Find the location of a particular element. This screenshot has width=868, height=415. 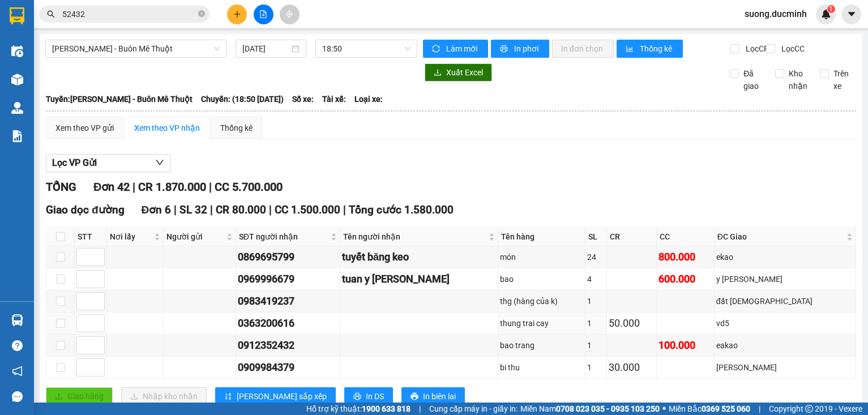

div: Xem theo VP gửi is located at coordinates (85, 127).